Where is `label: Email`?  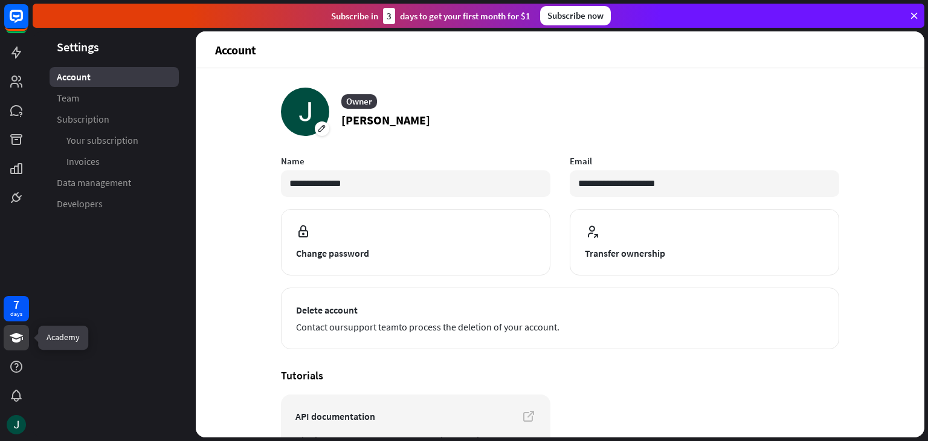 label: Email is located at coordinates (704, 161).